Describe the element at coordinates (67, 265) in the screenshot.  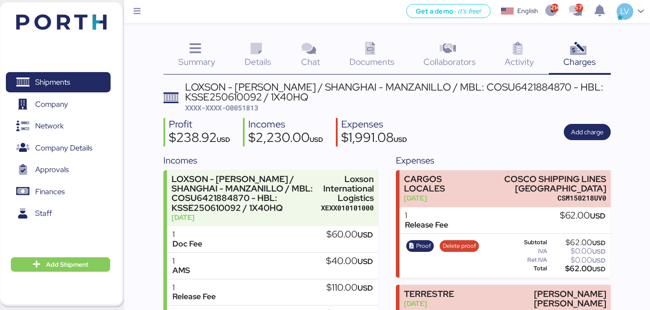
I see `span: Add Shipment` at that location.